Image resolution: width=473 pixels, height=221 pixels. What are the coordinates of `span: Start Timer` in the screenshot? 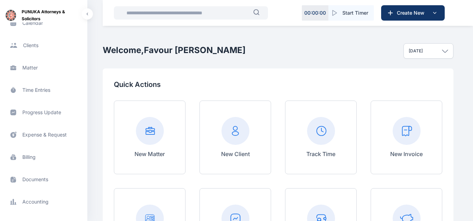 It's located at (355, 13).